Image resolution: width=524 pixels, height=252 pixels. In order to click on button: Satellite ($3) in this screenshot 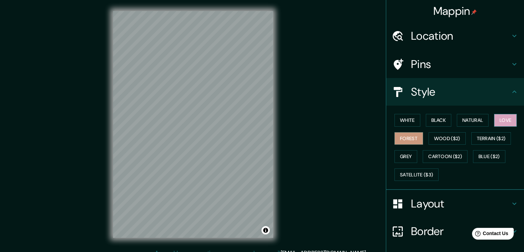, I will do `click(417, 174)`.